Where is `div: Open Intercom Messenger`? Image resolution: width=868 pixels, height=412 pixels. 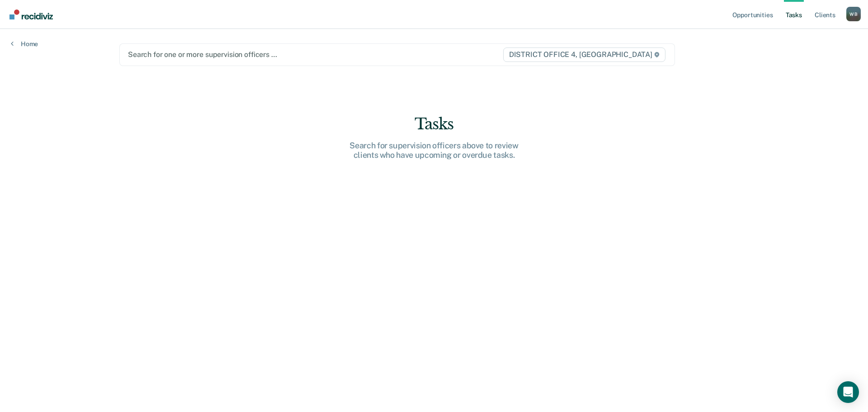 div: Open Intercom Messenger is located at coordinates (848, 392).